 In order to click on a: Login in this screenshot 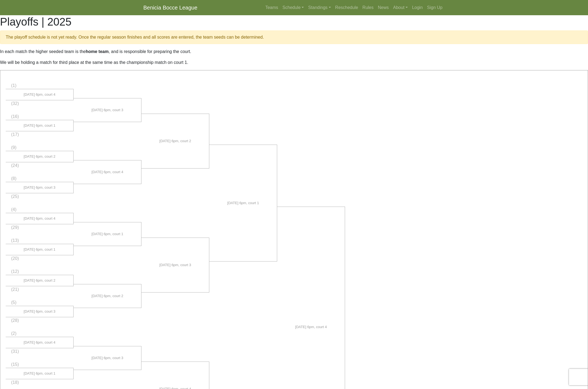, I will do `click(417, 7)`.